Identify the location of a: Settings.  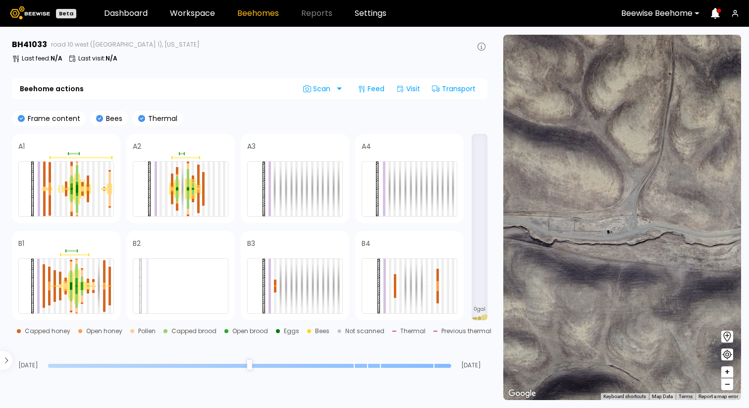
(371, 13).